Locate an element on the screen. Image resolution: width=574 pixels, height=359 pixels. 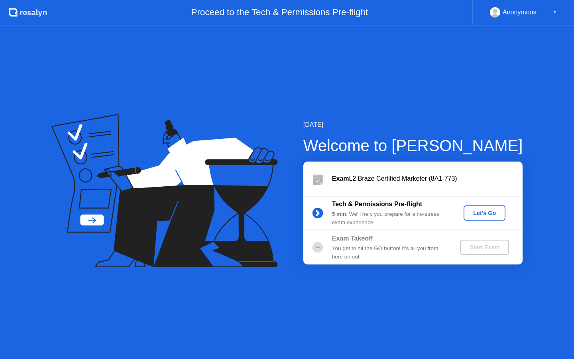
div: Anonymous is located at coordinates (519, 12).